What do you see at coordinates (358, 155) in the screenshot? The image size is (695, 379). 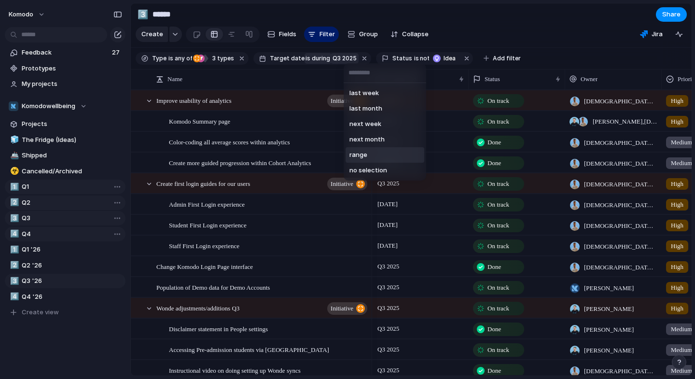 I see `span: range` at bounding box center [358, 155].